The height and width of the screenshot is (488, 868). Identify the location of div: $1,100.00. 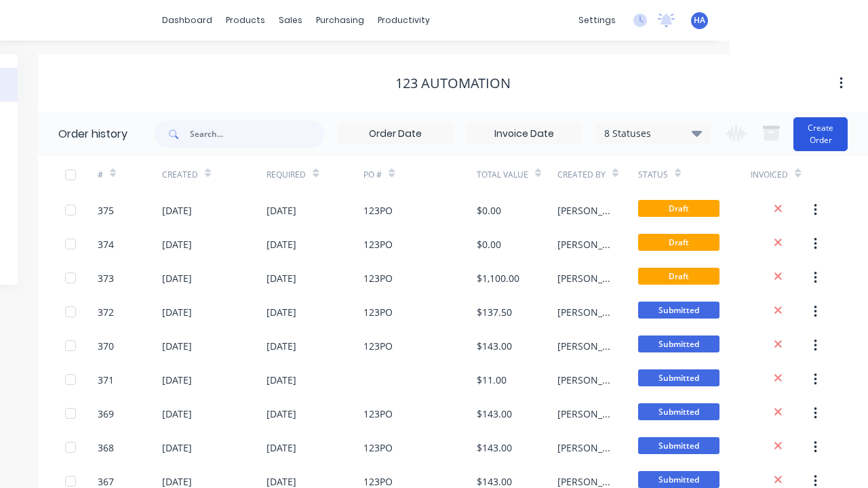
(498, 278).